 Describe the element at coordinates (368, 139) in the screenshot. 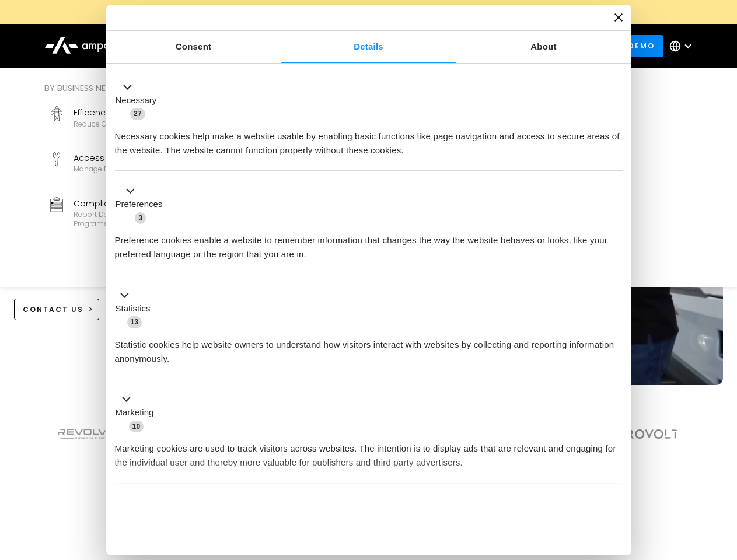

I see `div: Necessary cookies help make a website usable by enabling basic functions like page navigation and...` at that location.